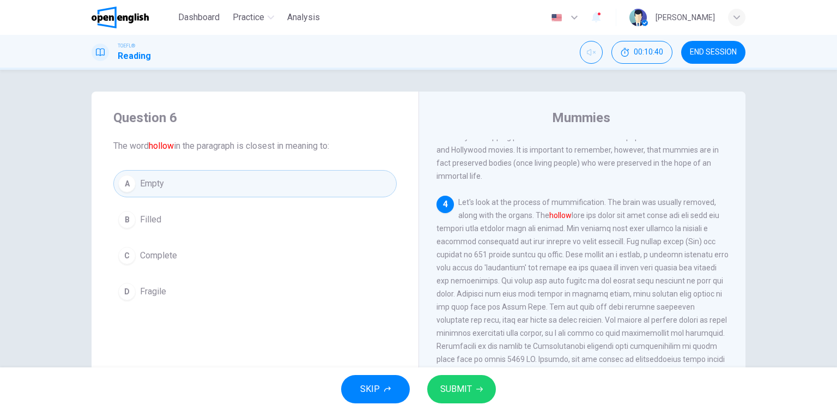 This screenshot has width=837, height=411. What do you see at coordinates (713, 52) in the screenshot?
I see `button: END SESSION` at bounding box center [713, 52].